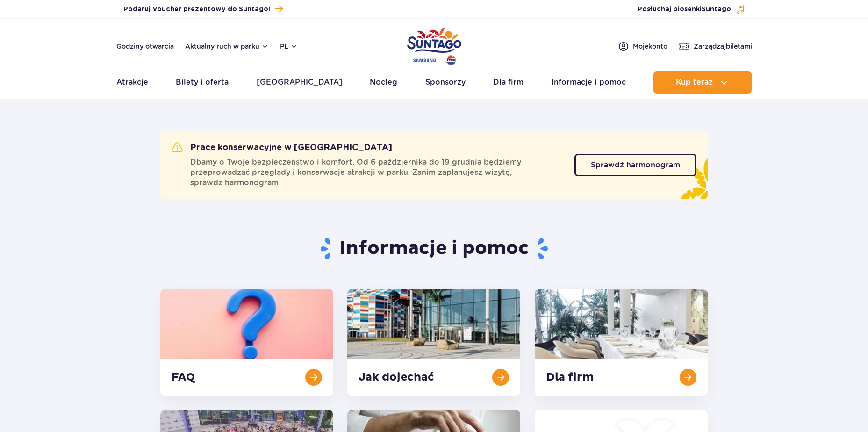  What do you see at coordinates (203, 9) in the screenshot?
I see `a: Podaruj Voucher prezentowy do Suntago!` at bounding box center [203, 9].